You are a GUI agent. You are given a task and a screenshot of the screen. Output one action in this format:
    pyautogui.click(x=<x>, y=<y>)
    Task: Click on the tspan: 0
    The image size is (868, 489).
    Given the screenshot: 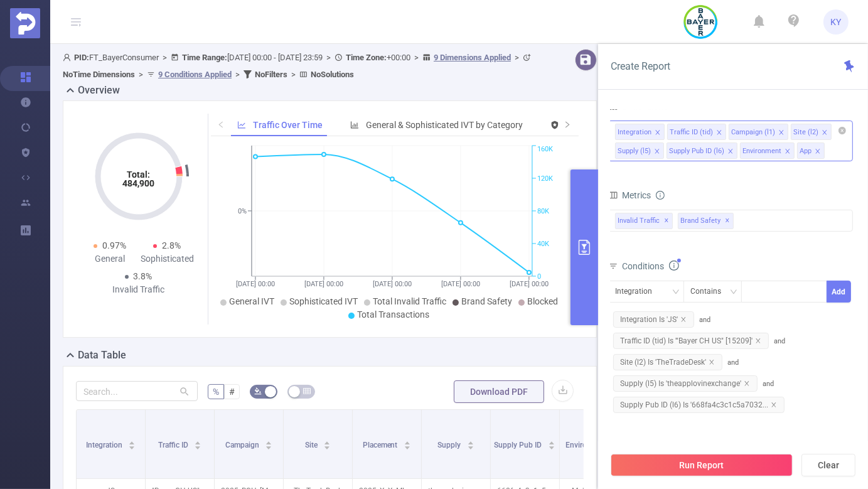 What is the action you would take?
    pyautogui.click(x=539, y=277)
    